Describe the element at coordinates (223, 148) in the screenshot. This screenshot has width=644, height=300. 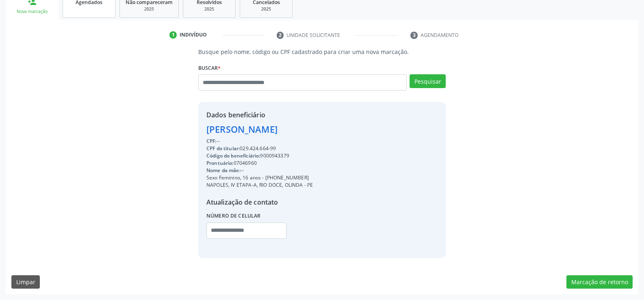
I see `span: CPF do titular:` at that location.